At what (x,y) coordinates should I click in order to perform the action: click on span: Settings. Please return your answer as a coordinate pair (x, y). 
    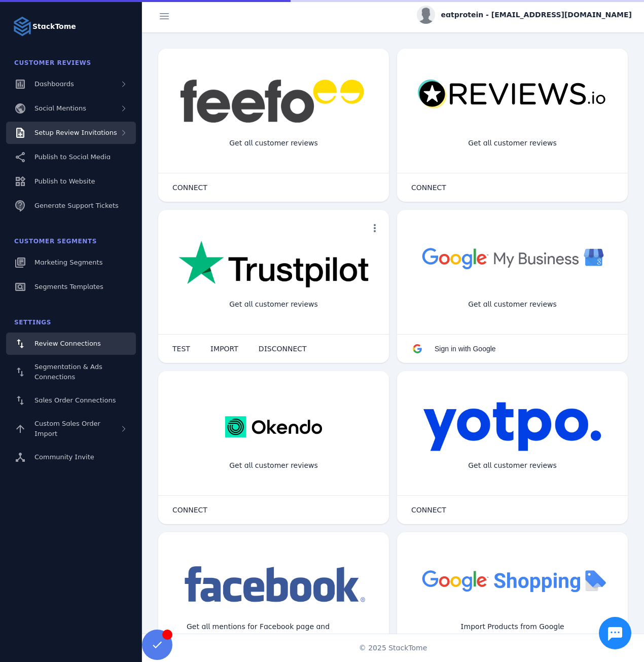
    Looking at the image, I should click on (32, 323).